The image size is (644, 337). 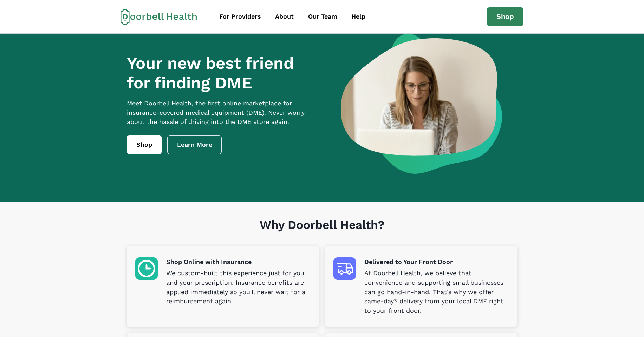 What do you see at coordinates (358, 17) in the screenshot?
I see `div: Help` at bounding box center [358, 17].